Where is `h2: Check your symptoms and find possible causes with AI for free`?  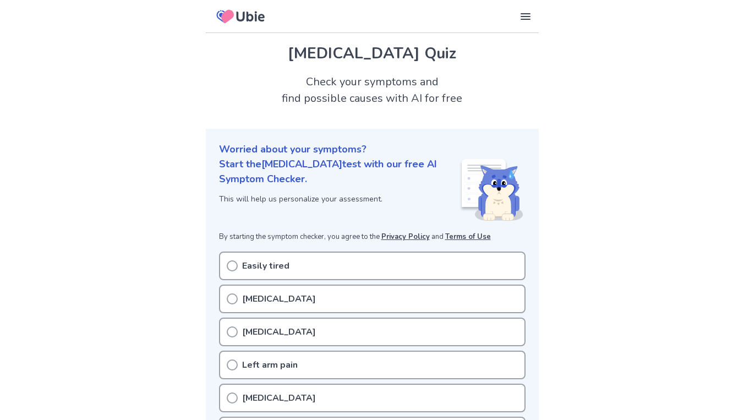
h2: Check your symptoms and find possible causes with AI for free is located at coordinates (372, 90).